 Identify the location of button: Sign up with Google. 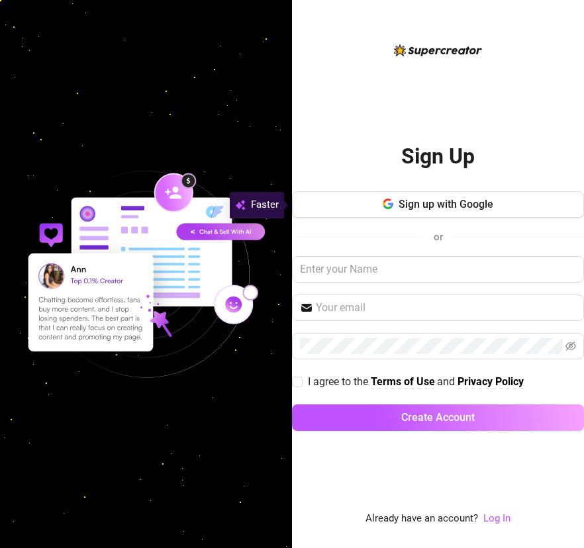
(438, 205).